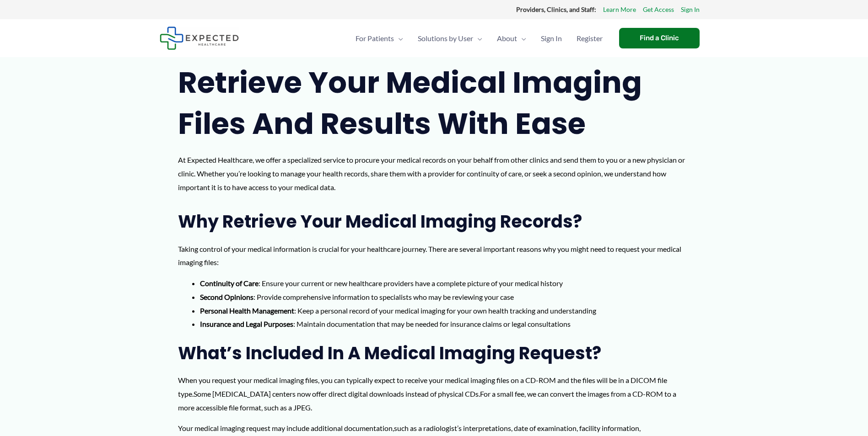 The image size is (868, 436). I want to click on h1: Retrieve Your Medical Imaging Files and Results with Ease, so click(434, 103).